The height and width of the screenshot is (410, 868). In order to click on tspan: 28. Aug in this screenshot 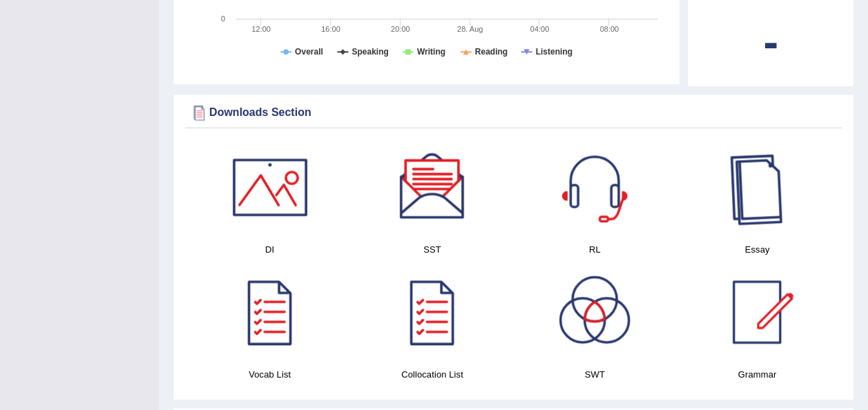, I will do `click(470, 29)`.